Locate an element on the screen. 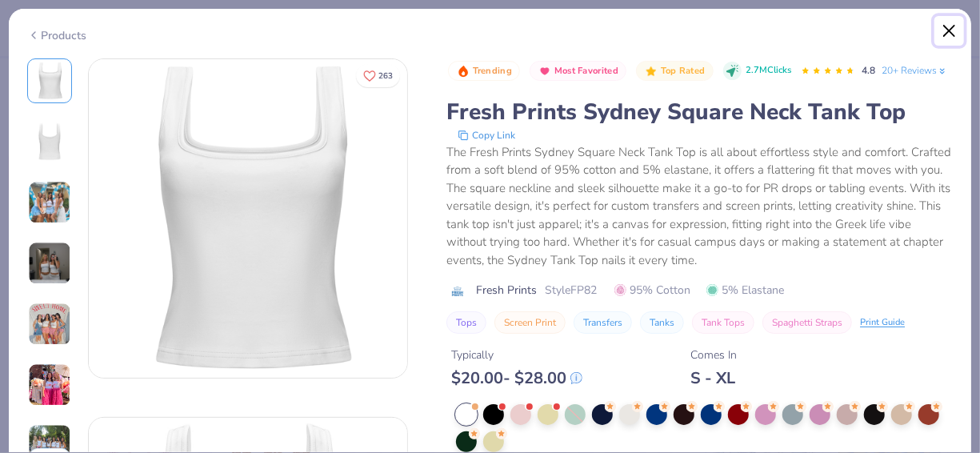  img: Top Rated sort is located at coordinates (652, 71).